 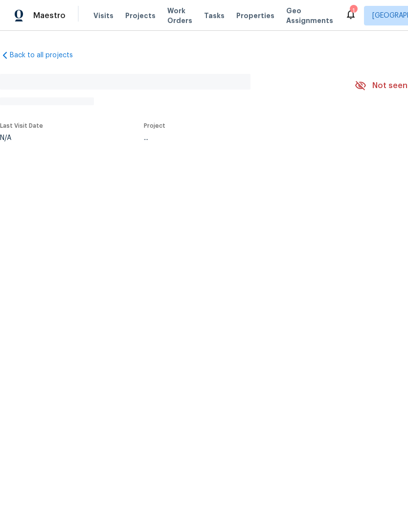 I want to click on div: 1, so click(x=353, y=11).